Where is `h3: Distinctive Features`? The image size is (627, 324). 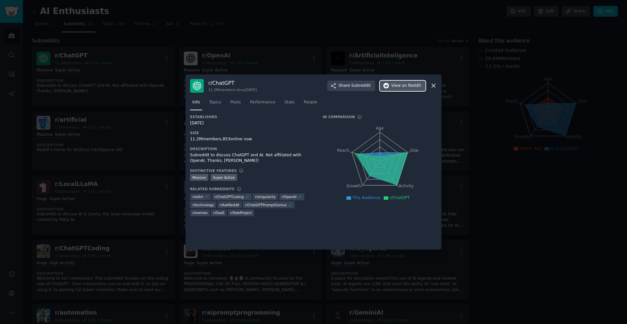
h3: Distinctive Features is located at coordinates (213, 171).